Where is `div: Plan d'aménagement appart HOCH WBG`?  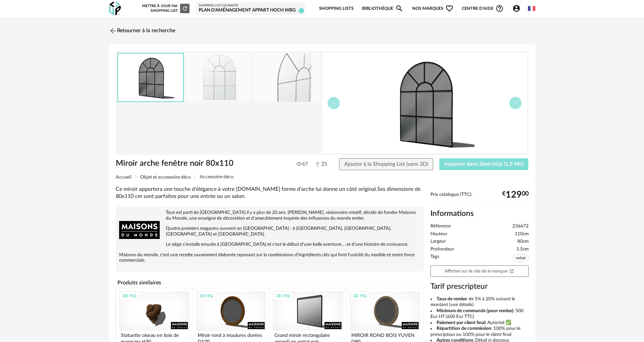
div: Plan d'aménagement appart HOCH WBG is located at coordinates (250, 11).